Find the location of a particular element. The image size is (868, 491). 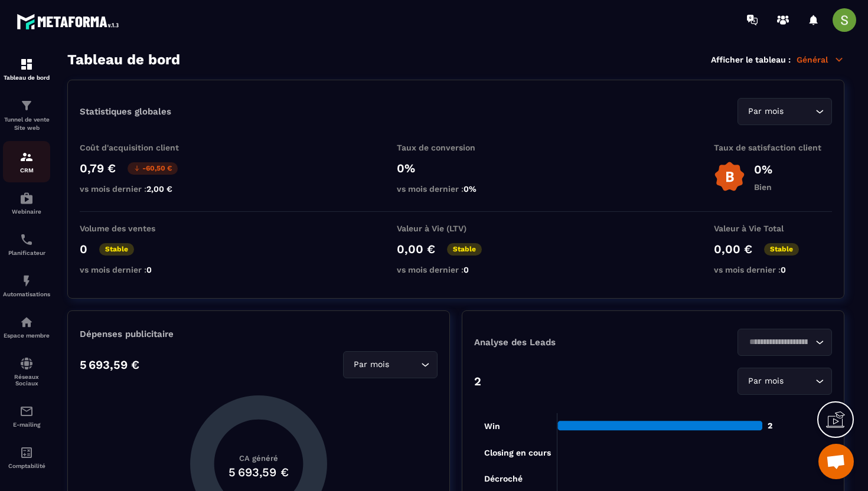

p: Espace membre is located at coordinates (27, 335).